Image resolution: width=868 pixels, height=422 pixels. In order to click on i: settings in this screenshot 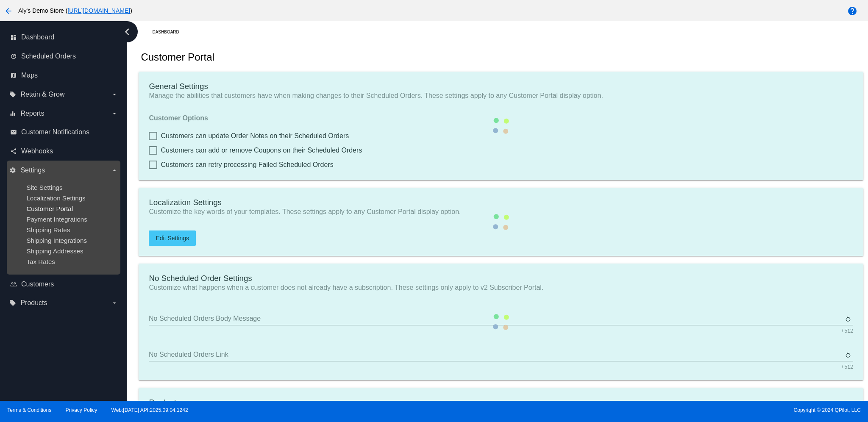, I will do `click(13, 170)`.